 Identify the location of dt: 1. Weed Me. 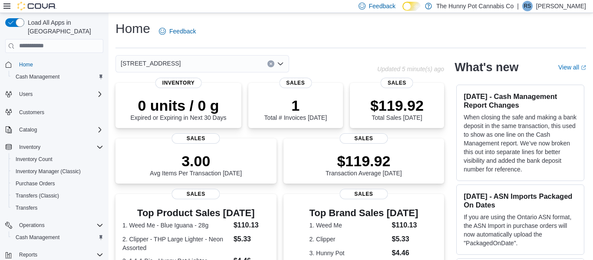
(349, 225).